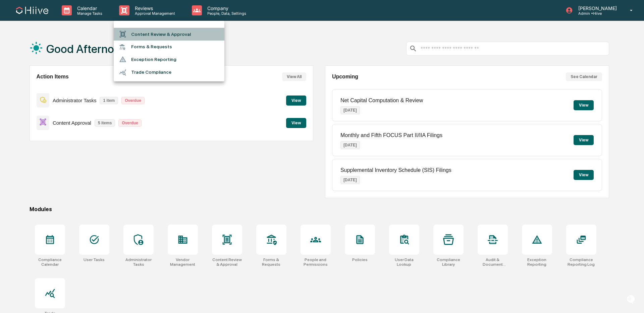 The height and width of the screenshot is (313, 644). I want to click on a: Powered byPylon, so click(64, 116).